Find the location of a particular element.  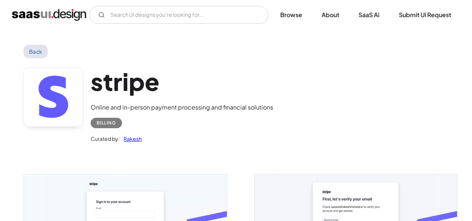

a: About is located at coordinates (330, 15).